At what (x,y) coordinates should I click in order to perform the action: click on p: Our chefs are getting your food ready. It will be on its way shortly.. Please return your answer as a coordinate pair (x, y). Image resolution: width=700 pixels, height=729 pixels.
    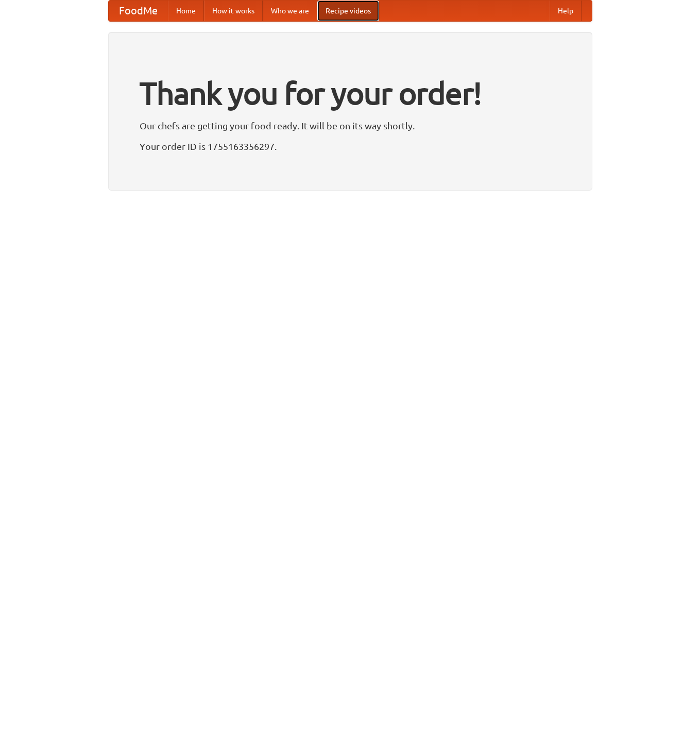
    Looking at the image, I should click on (350, 126).